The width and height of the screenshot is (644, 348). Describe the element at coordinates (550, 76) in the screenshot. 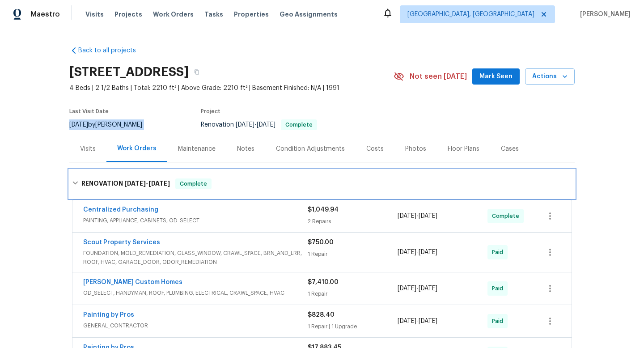

I see `span: Actions` at that location.